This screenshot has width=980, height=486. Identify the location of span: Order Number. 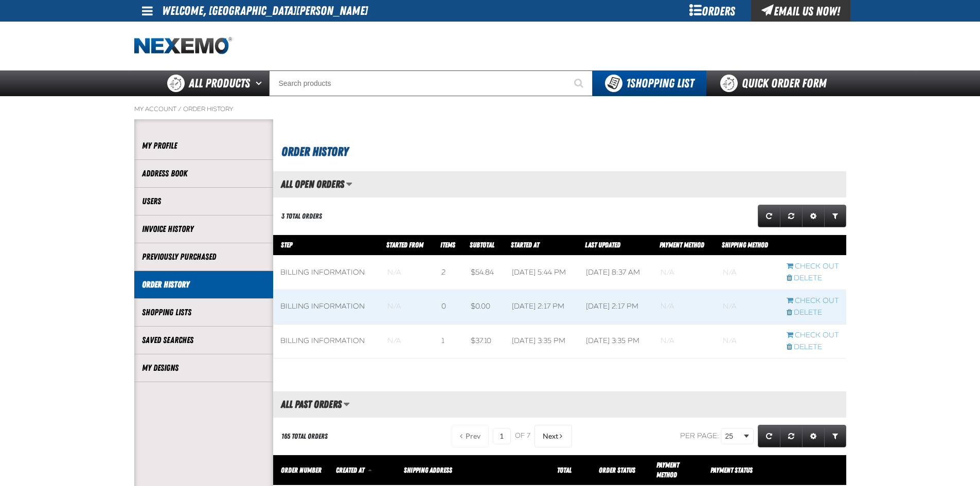
(301, 470).